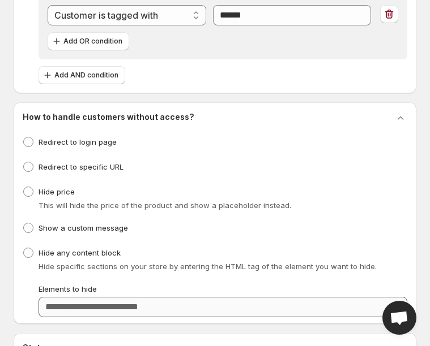 The image size is (430, 346). Describe the element at coordinates (86, 75) in the screenshot. I see `span: Add AND condition` at that location.